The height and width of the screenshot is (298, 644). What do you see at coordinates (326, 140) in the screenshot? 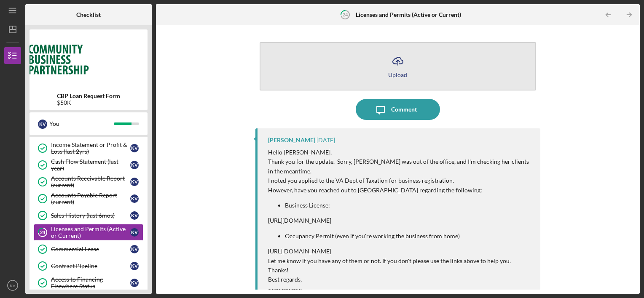
I see `time: 2025-08-08 21:55` at bounding box center [326, 140].